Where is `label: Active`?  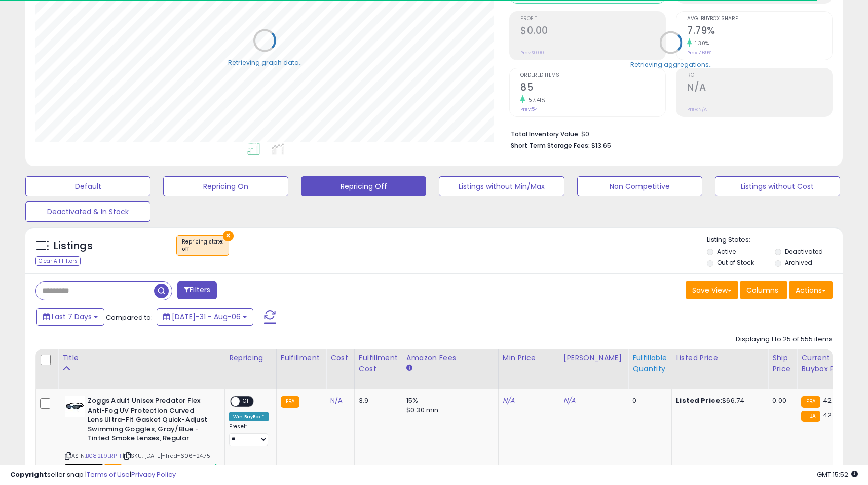
label: Active is located at coordinates (726, 251).